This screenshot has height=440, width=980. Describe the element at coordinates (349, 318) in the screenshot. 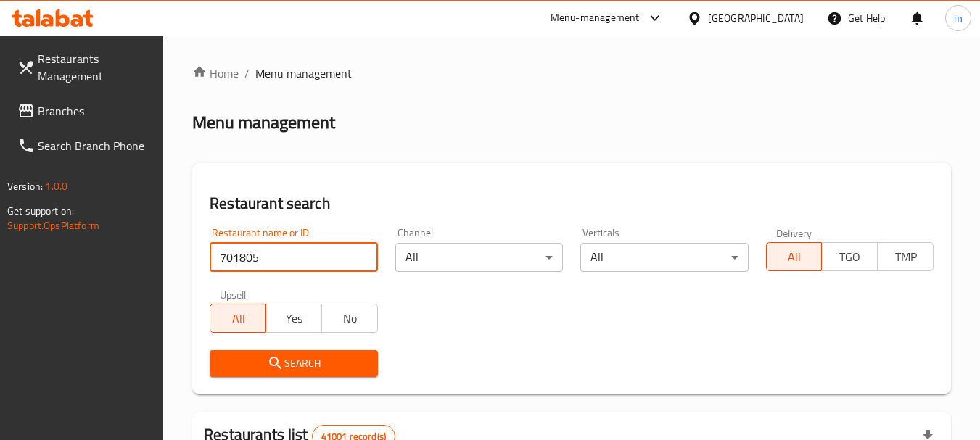

I see `span: No` at that location.